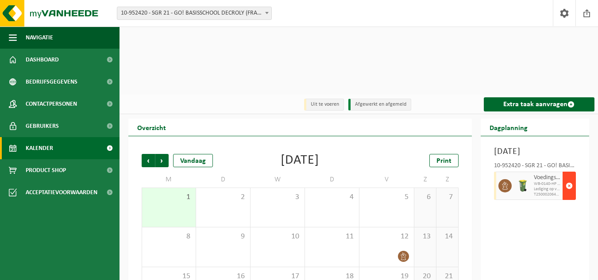 The image size is (598, 280). Describe the element at coordinates (223, 237) in the screenshot. I see `span: 9` at that location.